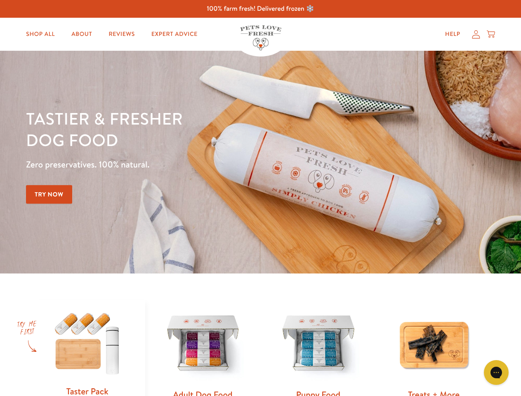 The width and height of the screenshot is (521, 396). I want to click on a: Shop All, so click(40, 34).